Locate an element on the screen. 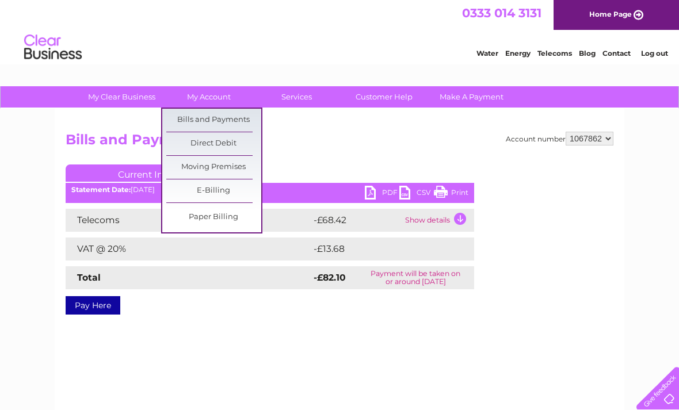 This screenshot has width=679, height=410. a: My Account is located at coordinates (209, 97).